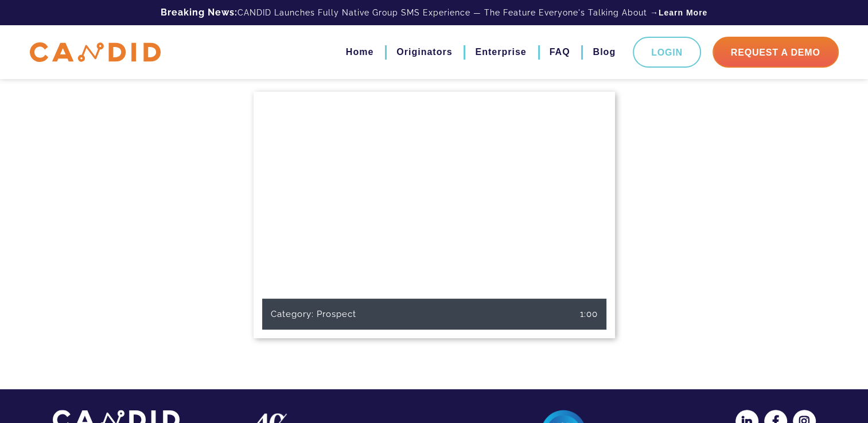 The width and height of the screenshot is (868, 423). Describe the element at coordinates (604, 52) in the screenshot. I see `a: Blog` at that location.